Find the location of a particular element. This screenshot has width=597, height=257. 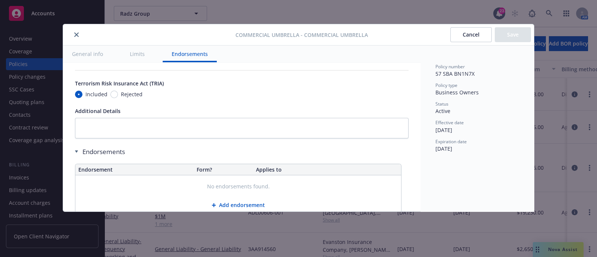

span: Additional Details is located at coordinates (98, 111).